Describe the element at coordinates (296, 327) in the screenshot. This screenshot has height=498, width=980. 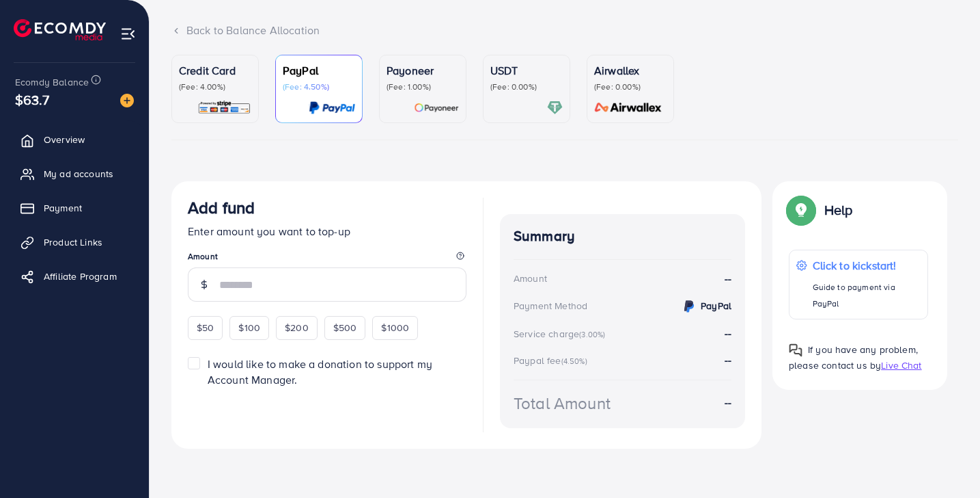
I see `span: $200` at that location.